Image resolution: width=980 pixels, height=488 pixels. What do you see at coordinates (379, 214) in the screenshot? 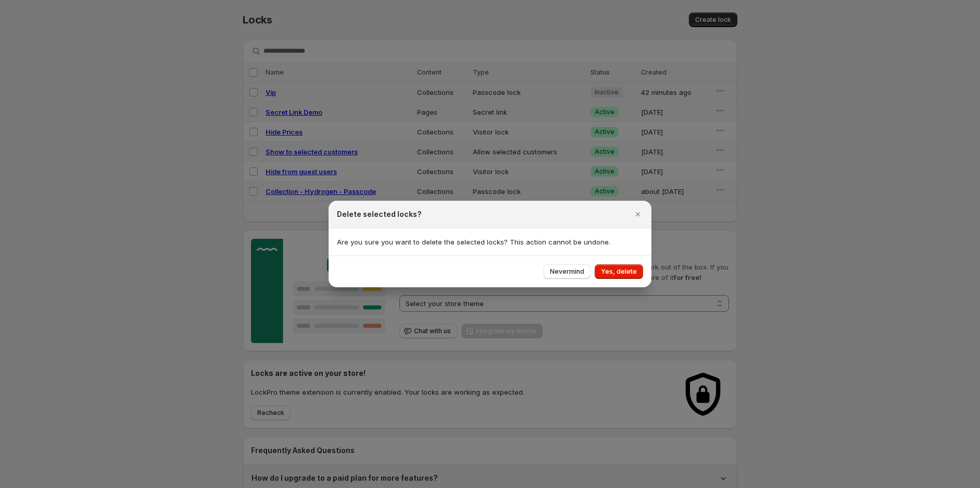
I see `h2: Delete selected locks?` at bounding box center [379, 214].